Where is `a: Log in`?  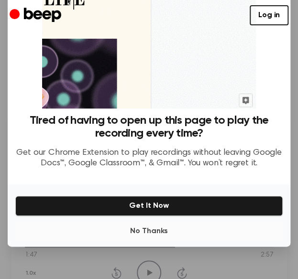
a: Log in is located at coordinates (269, 15).